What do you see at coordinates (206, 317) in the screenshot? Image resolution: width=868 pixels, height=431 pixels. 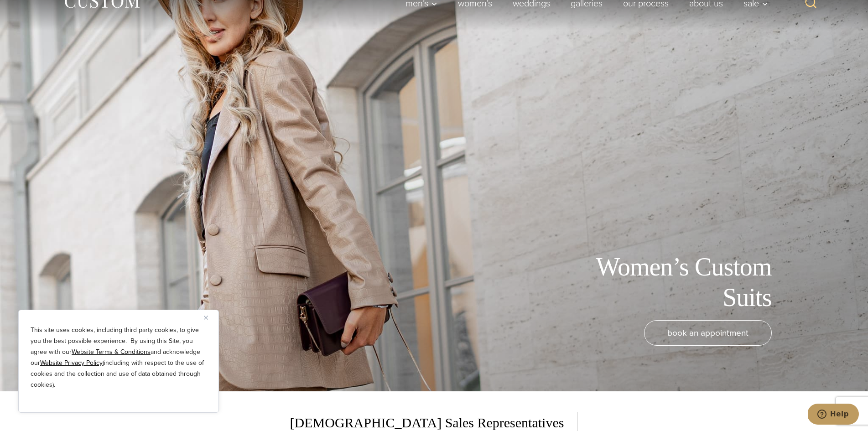 I see `img: Close` at bounding box center [206, 317].